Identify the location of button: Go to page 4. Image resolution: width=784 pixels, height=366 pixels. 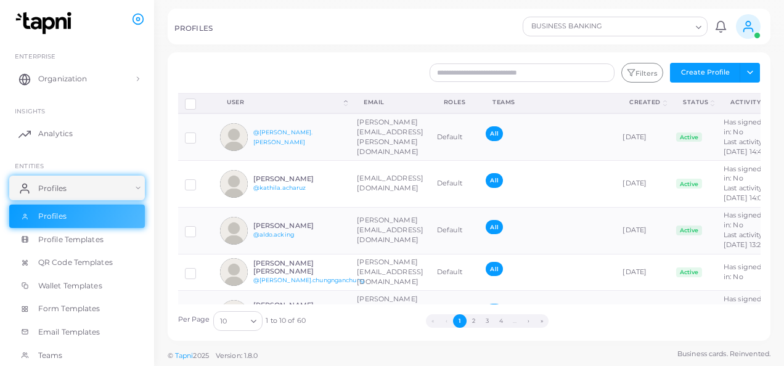
(500, 321).